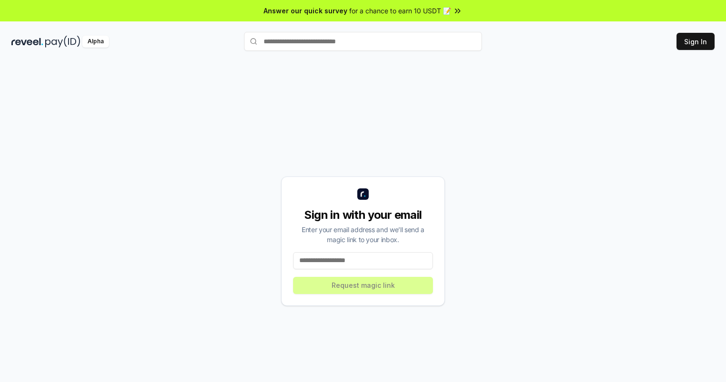 This screenshot has width=726, height=382. I want to click on img: reveel_dark, so click(27, 41).